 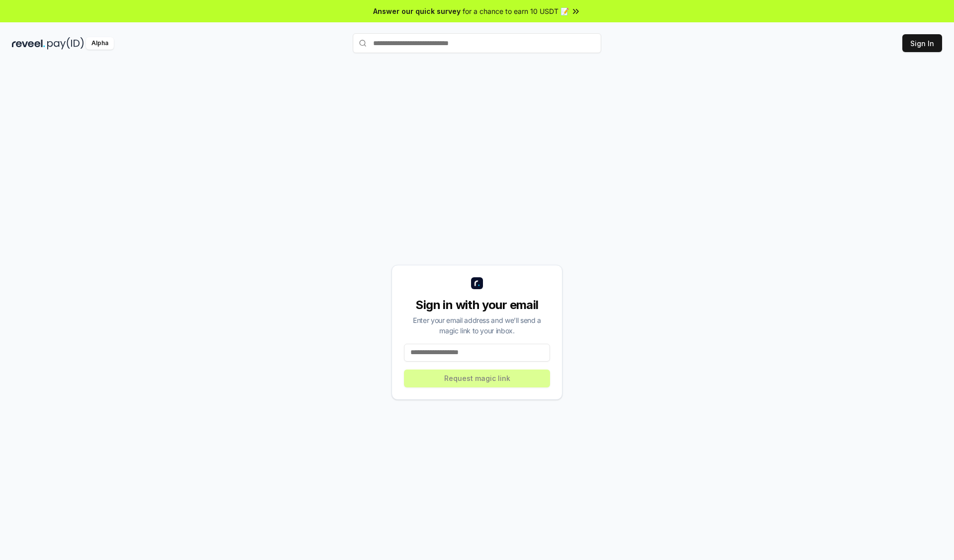 I want to click on span: for a chance to earn 10 USDT 📝, so click(x=515, y=11).